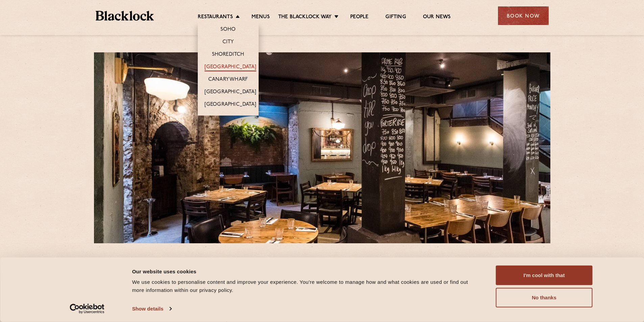 The height and width of the screenshot is (322, 644). Describe the element at coordinates (215, 18) in the screenshot. I see `a: Restaurants` at that location.